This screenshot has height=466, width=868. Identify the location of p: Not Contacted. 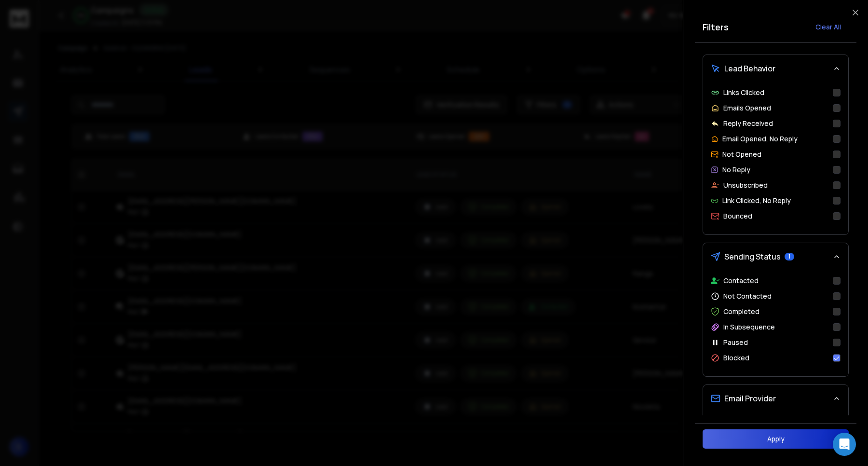
(747, 296).